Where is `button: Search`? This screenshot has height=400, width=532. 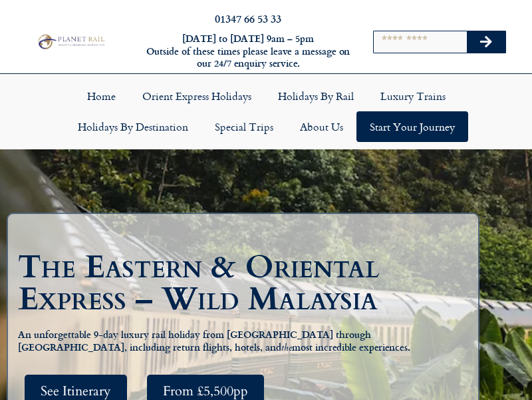
button: Search is located at coordinates (486, 42).